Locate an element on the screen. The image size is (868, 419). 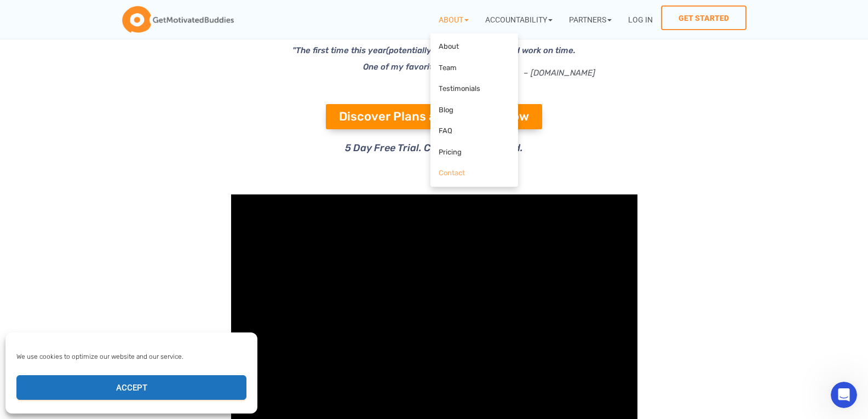
a: Contact is located at coordinates (474, 173).